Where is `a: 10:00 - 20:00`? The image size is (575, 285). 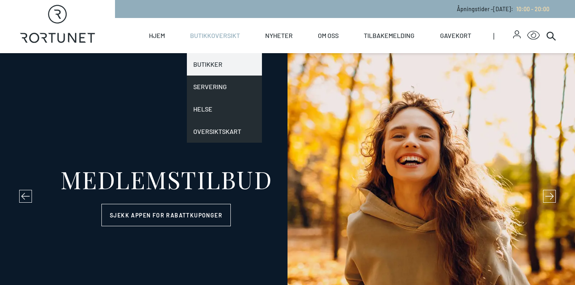 a: 10:00 - 20:00 is located at coordinates (531, 9).